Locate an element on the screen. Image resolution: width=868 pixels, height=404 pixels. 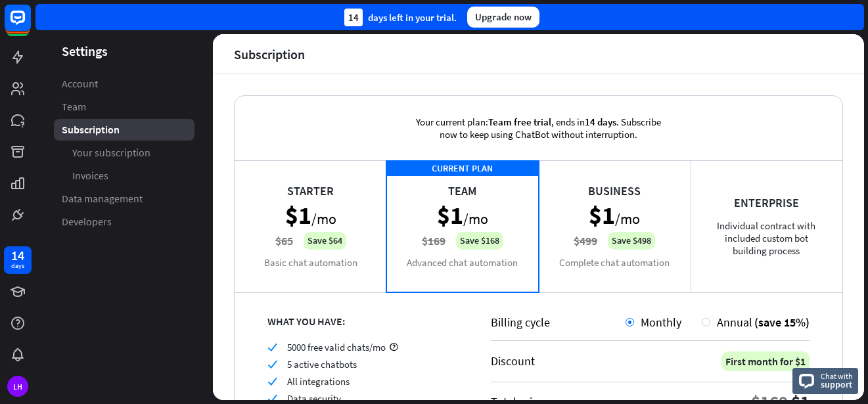
span: Account is located at coordinates (80, 83).